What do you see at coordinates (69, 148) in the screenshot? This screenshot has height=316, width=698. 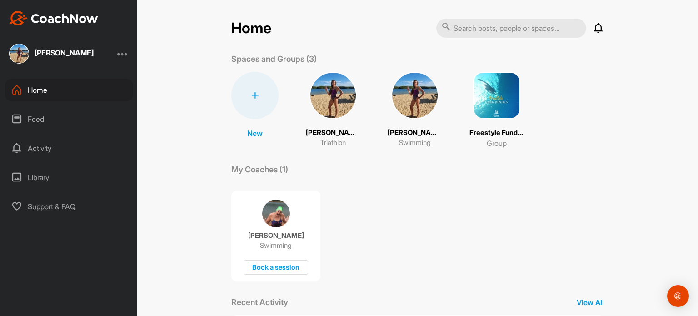 I see `div: Activity` at bounding box center [69, 148].